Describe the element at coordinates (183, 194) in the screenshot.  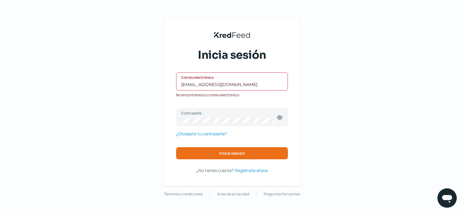
I see `span: Términos y condiciones` at that location.